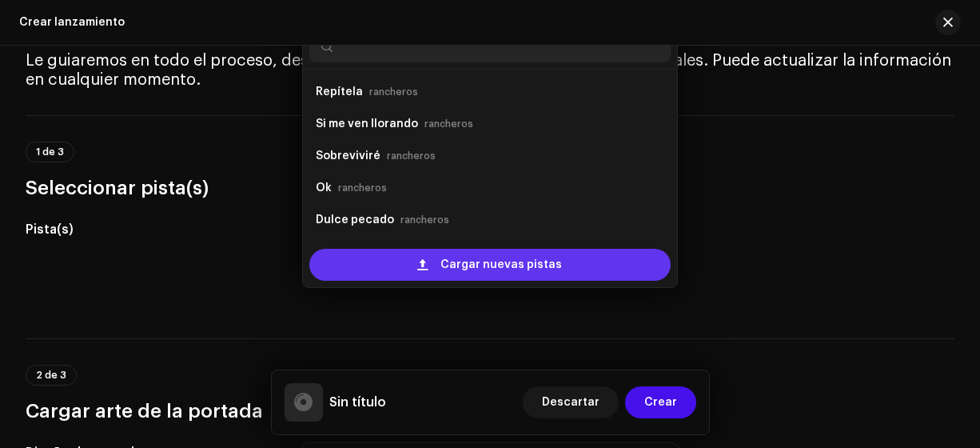 The image size is (980, 448). Describe the element at coordinates (490, 188) in the screenshot. I see `h3: Seleccionar pista(s)` at that location.